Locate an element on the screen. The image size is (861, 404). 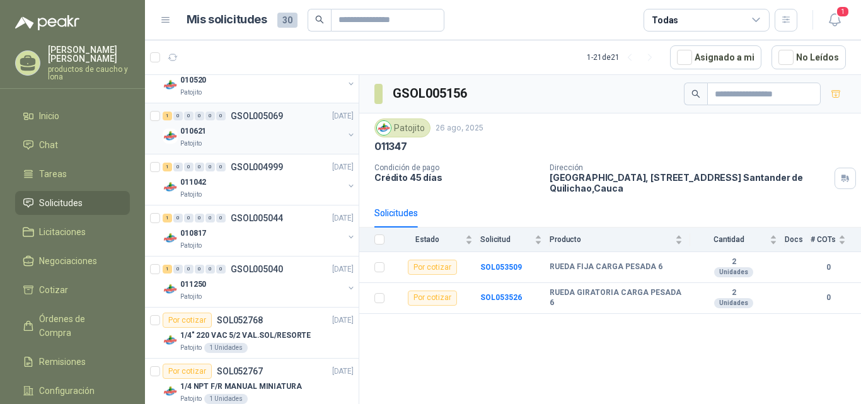
p: 26 ago, 2025 is located at coordinates (459, 128).